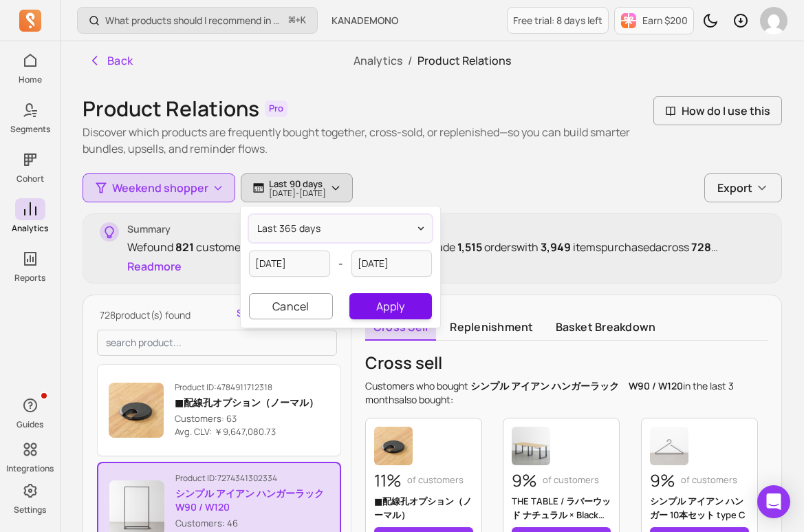 The image size is (804, 532). Describe the element at coordinates (219, 410) in the screenshot. I see `button: Product ID:4784911712318■配線孔オプション（ノーマル）Customers: 63 Avg. CLV: ￥9,647,080.73` at that location.